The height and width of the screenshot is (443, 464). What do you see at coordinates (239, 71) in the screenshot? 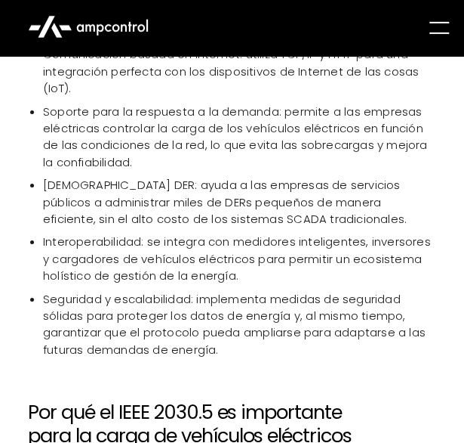
I see `li: Comunicación basada en Internet: utiliza TCP/IP y HTTP para una integración perfecta con los disp...` at bounding box center [239, 71].